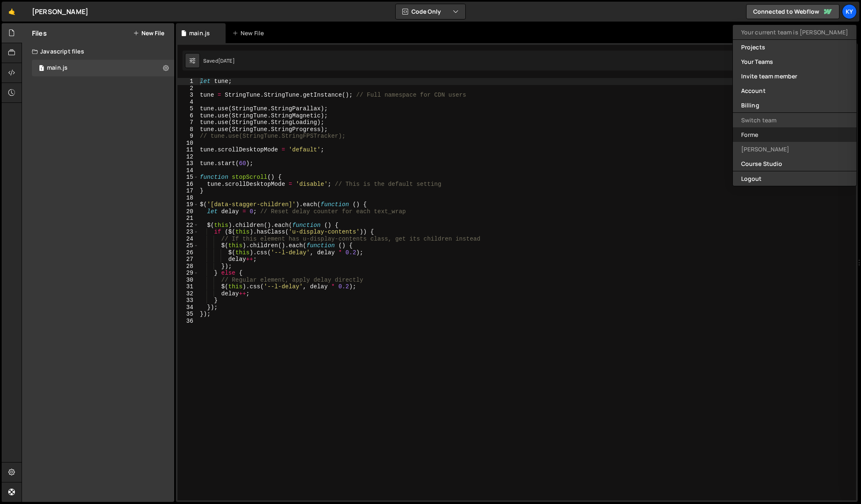 The image size is (861, 504). I want to click on div: 18, so click(188, 198).